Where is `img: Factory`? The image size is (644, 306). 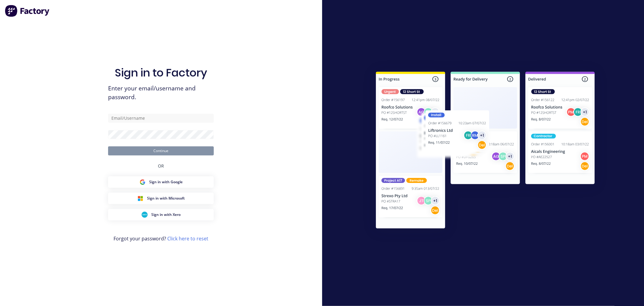 img: Factory is located at coordinates (28, 11).